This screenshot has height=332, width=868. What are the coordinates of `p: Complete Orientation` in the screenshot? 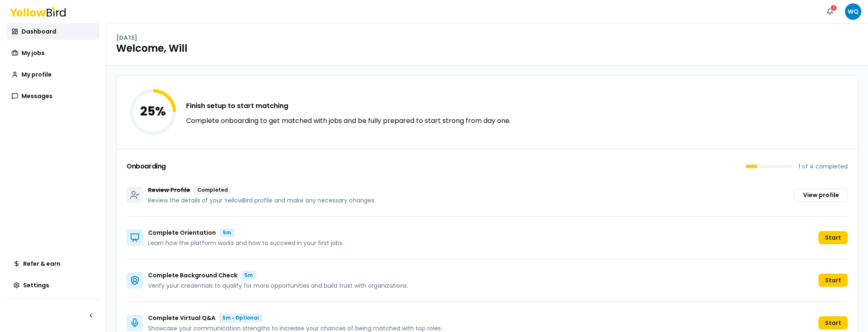 It's located at (182, 232).